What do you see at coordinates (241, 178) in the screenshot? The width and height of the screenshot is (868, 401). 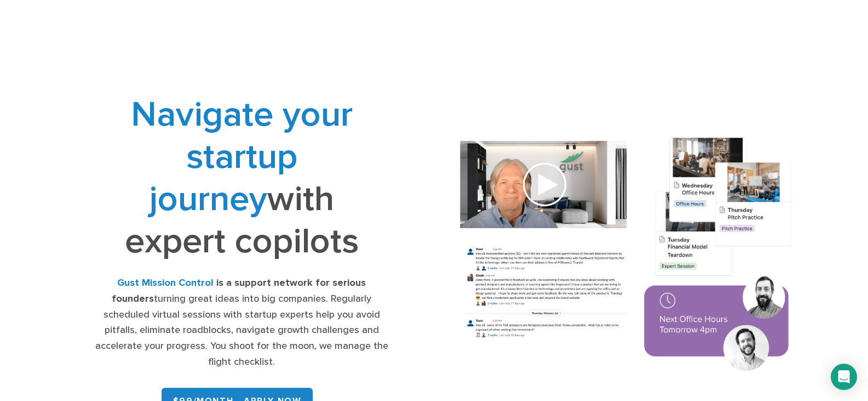 I see `h1: with expert copilots` at bounding box center [241, 178].